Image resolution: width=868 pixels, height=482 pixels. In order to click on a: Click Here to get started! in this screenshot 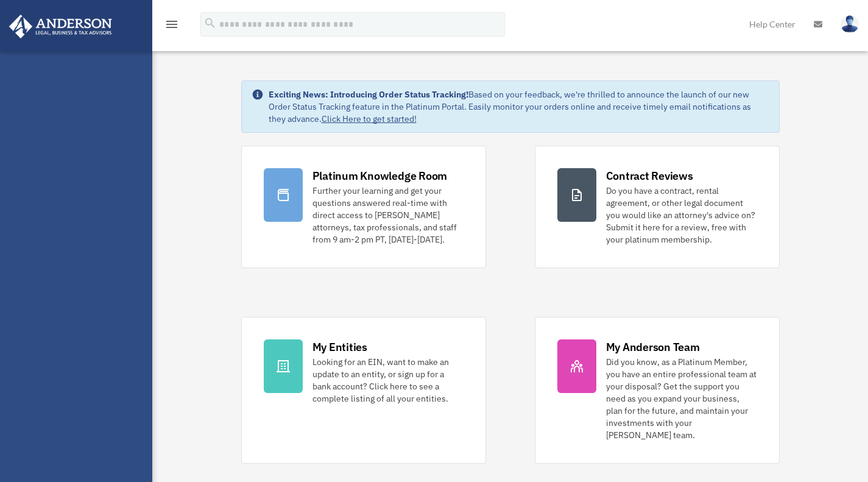, I will do `click(369, 119)`.